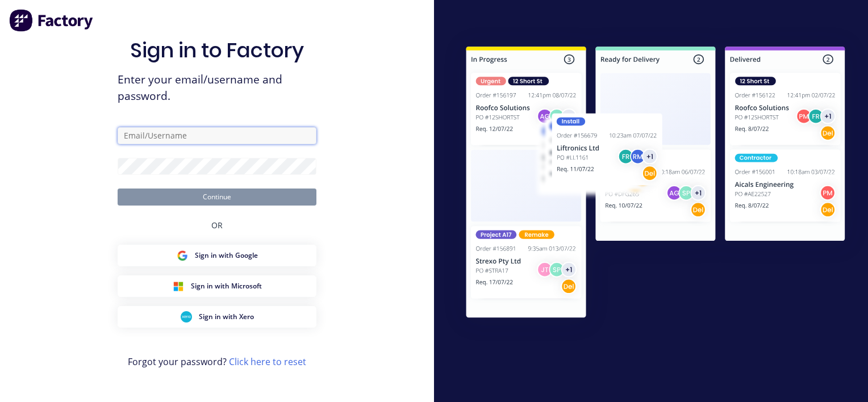  What do you see at coordinates (226, 286) in the screenshot?
I see `span: Sign in with Microsoft` at bounding box center [226, 286].